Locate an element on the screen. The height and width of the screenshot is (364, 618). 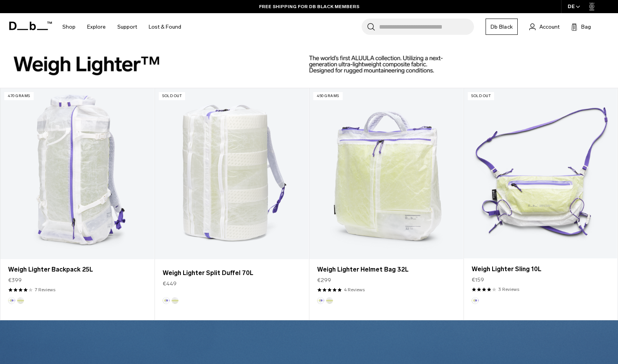
a: Lost & Found is located at coordinates (165, 27).